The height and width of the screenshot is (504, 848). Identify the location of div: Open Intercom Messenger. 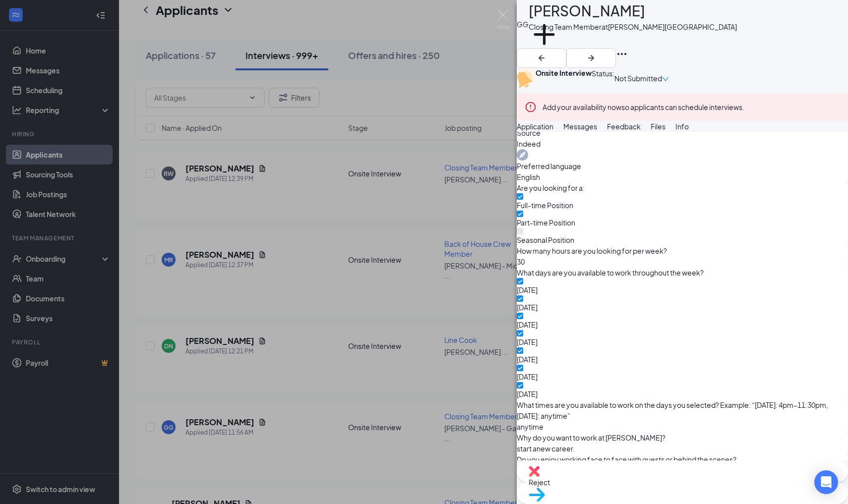
(826, 482).